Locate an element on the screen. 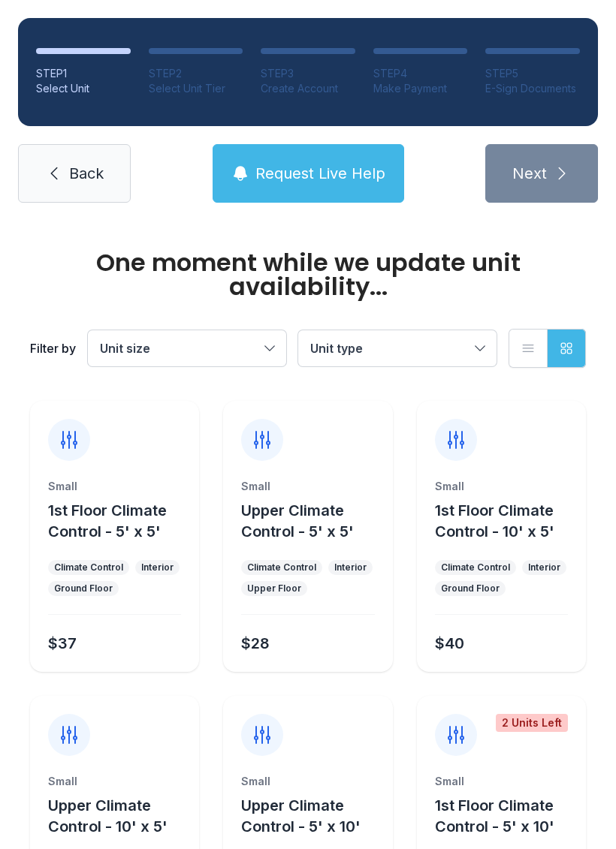 This screenshot has width=616, height=849. div: Filter by is located at coordinates (53, 349).